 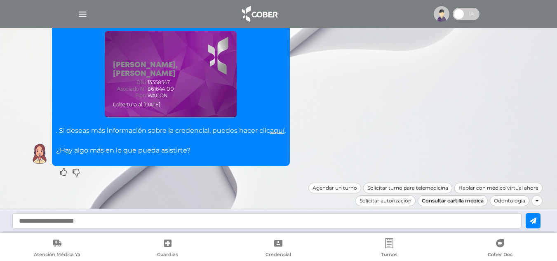 I want to click on span: Atención Médica Ya, so click(x=57, y=255).